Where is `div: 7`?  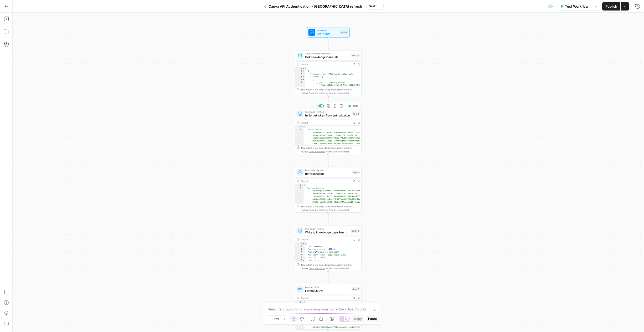 div: 7 is located at coordinates (300, 261).